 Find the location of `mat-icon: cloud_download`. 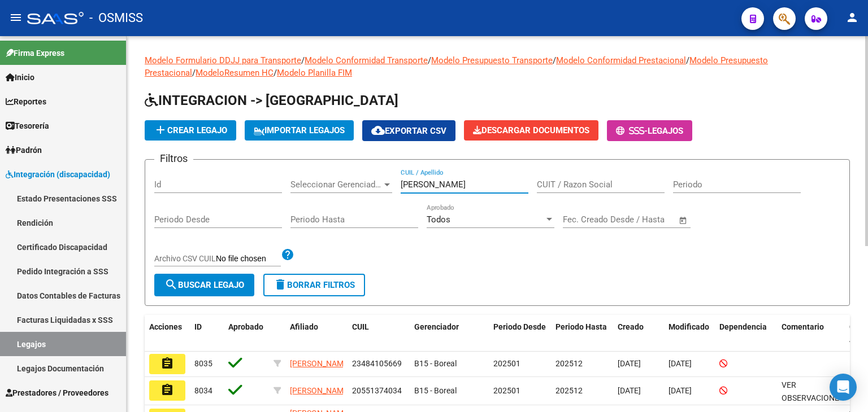

mat-icon: cloud_download is located at coordinates (378, 130).